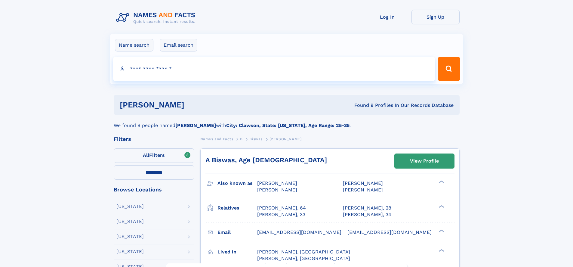  What do you see at coordinates (157, 18) in the screenshot?
I see `img: Logo Names and Facts` at bounding box center [157, 18].